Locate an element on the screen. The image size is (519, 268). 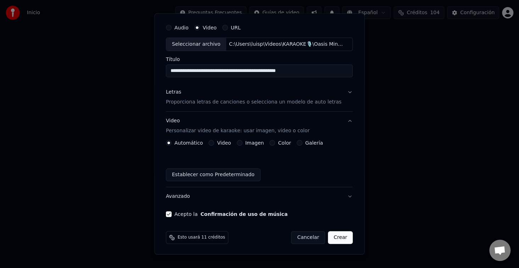
label: URL is located at coordinates (236, 28).